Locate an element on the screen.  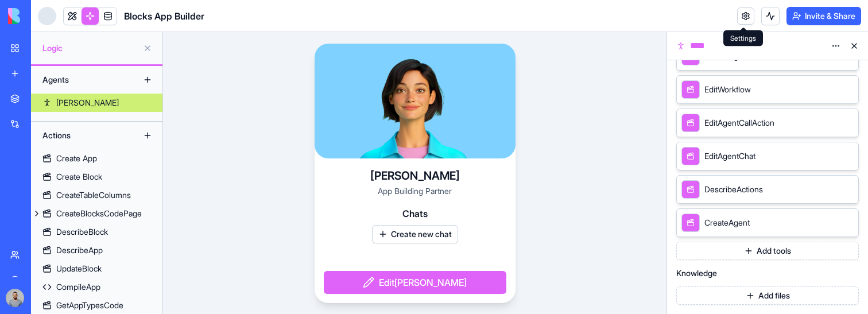
div: GetAppTypesCode is located at coordinates (89, 305).